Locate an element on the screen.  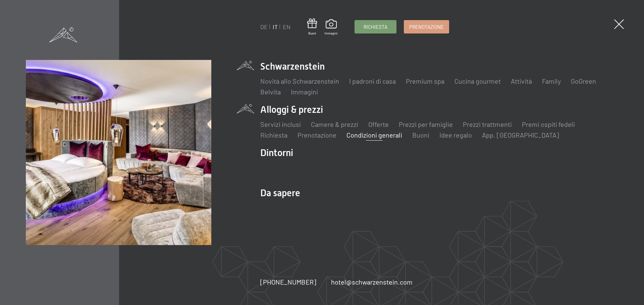
a: Servizi inclusi is located at coordinates (280, 125).